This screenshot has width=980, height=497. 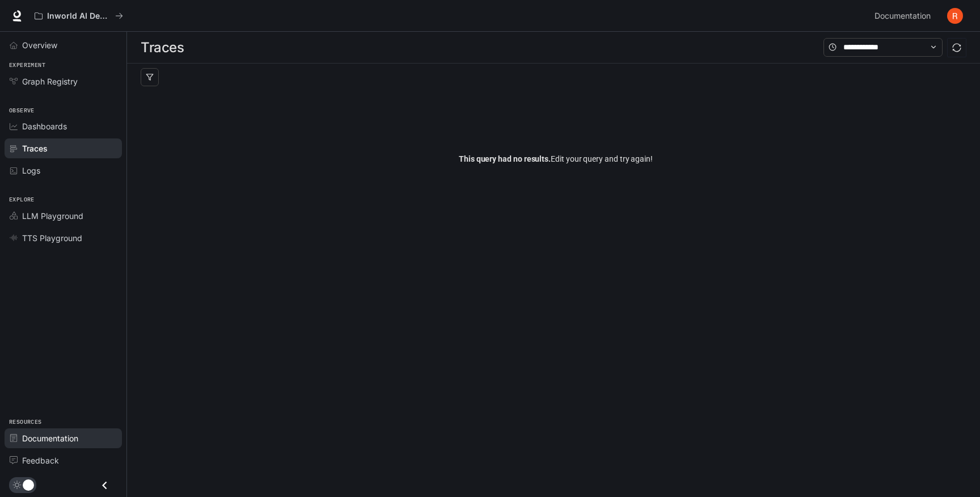 I want to click on a: Dashboards, so click(x=63, y=126).